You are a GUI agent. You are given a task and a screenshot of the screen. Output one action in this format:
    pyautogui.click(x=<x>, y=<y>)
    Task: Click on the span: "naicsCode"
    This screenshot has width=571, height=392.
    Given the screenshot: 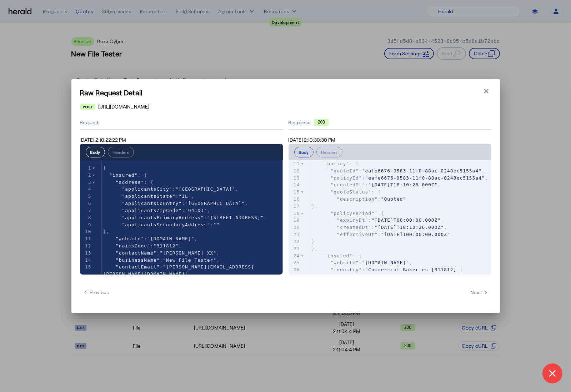 What is the action you would take?
    pyautogui.click(x=133, y=246)
    